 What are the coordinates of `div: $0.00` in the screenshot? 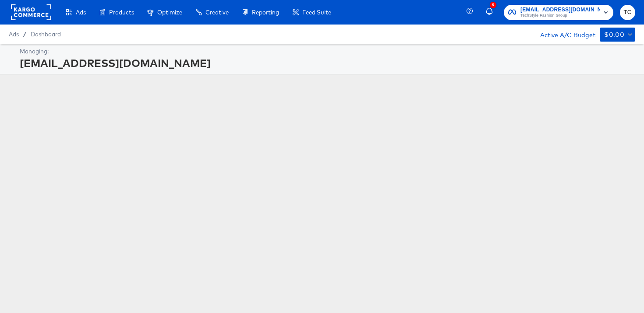 It's located at (614, 35).